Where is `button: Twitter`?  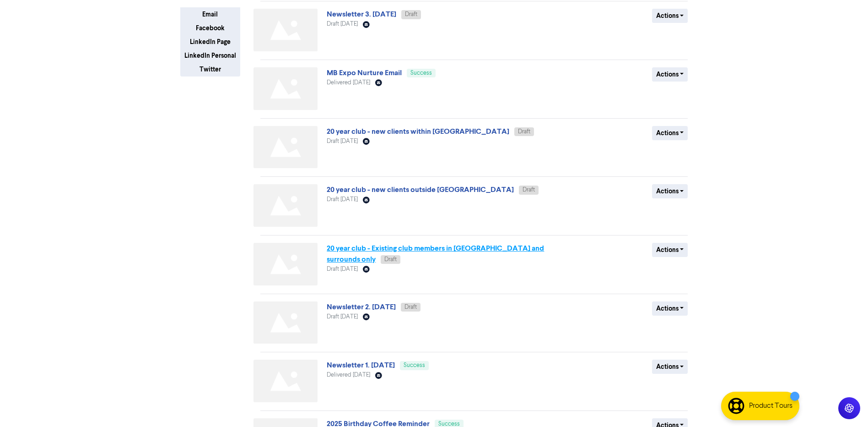
button: Twitter is located at coordinates (210, 69).